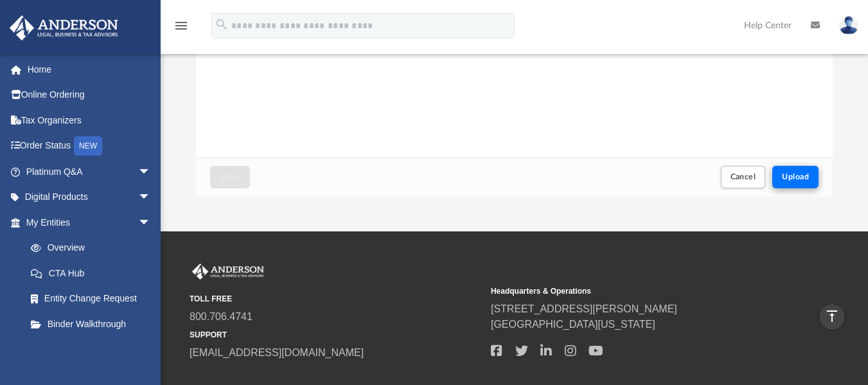  What do you see at coordinates (90, 146) in the screenshot?
I see `a: Order StatusNEW` at bounding box center [90, 146].